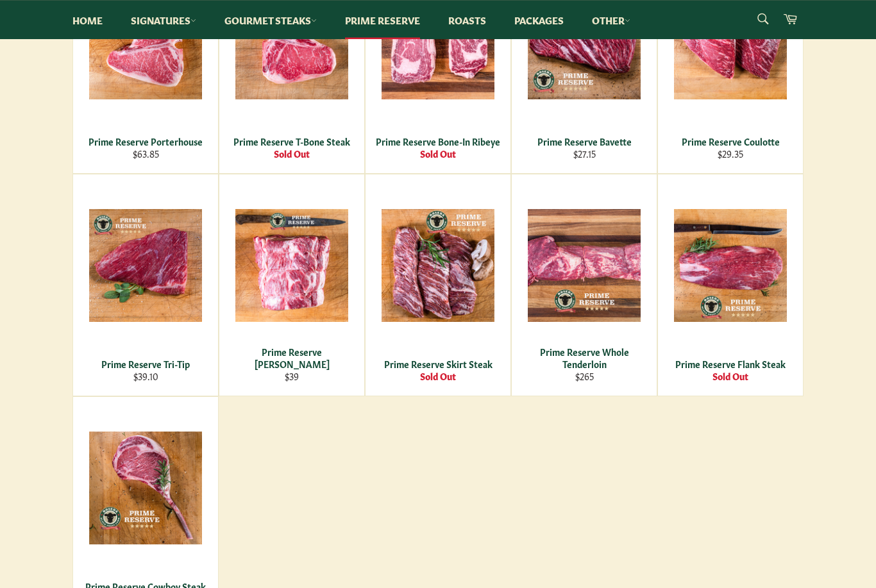 Image resolution: width=876 pixels, height=588 pixels. I want to click on a: Prime Reserve Whole Tenderloin Prime Reserve Whole Tenderloin $265, so click(584, 285).